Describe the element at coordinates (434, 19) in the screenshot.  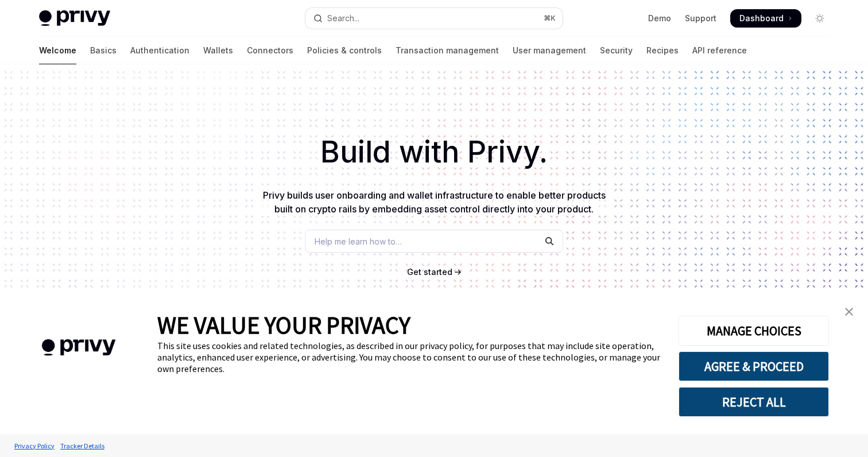
I see `button: Open search` at that location.